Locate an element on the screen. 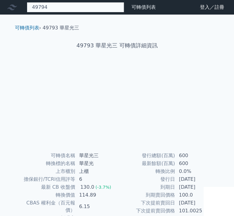 The width and height of the screenshot is (234, 216). td: 最新 CB 收盤價 is located at coordinates (46, 187).